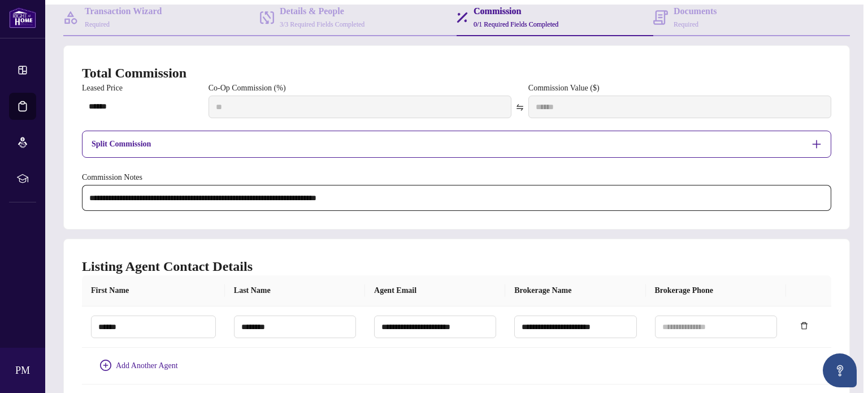  What do you see at coordinates (141, 88) in the screenshot?
I see `label: Leased Price` at bounding box center [141, 88].